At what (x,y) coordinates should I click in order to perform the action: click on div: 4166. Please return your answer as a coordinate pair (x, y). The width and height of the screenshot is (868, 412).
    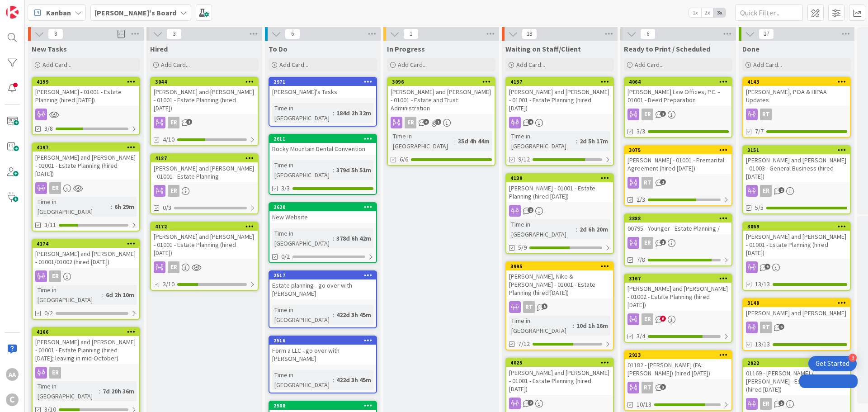
    Looking at the image, I should click on (86, 332).